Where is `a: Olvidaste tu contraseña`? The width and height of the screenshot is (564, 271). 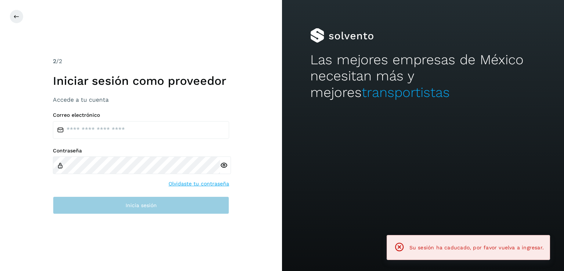
a: Olvidaste tu contraseña is located at coordinates (199, 183).